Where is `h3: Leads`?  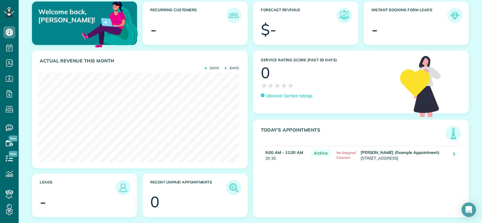
h3: Leads is located at coordinates (78, 187).